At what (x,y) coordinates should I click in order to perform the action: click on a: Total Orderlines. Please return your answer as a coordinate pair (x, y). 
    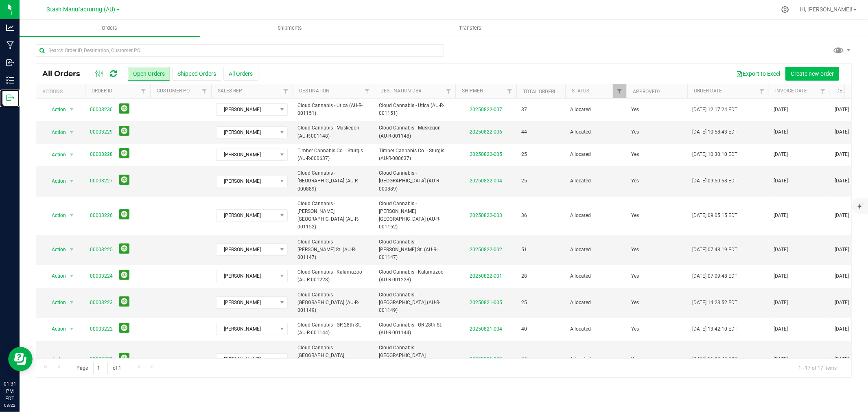
    Looking at the image, I should click on (545, 92).